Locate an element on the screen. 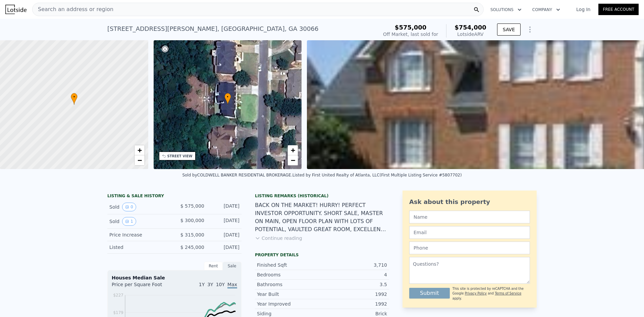  div: Bedrooms is located at coordinates (289, 275).